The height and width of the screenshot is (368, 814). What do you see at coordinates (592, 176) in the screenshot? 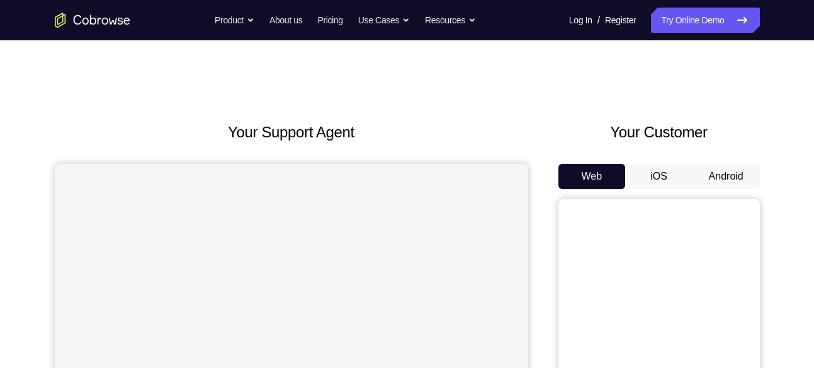
I see `button: Web` at bounding box center [592, 176].